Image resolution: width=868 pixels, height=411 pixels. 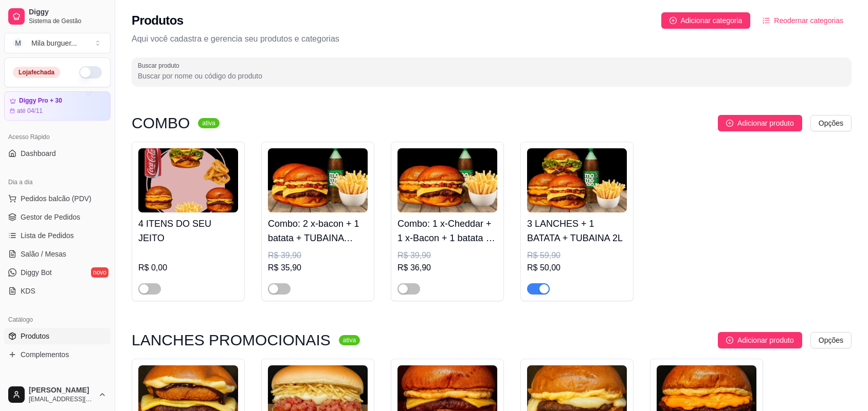 I want to click on a: Gestor de Pedidos, so click(x=57, y=217).